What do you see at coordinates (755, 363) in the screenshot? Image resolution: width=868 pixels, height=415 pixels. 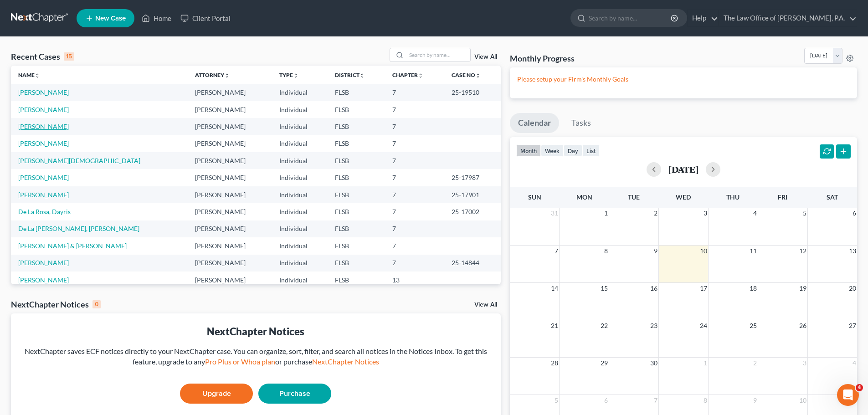 I see `span: 2` at bounding box center [755, 363].